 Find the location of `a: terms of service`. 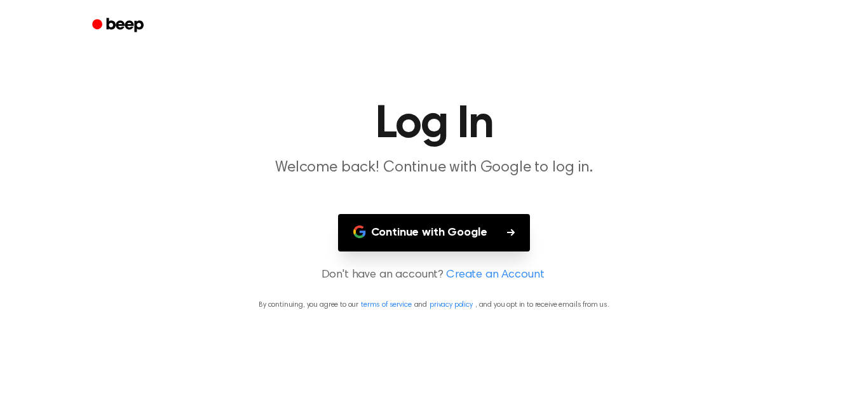

a: terms of service is located at coordinates (386, 305).